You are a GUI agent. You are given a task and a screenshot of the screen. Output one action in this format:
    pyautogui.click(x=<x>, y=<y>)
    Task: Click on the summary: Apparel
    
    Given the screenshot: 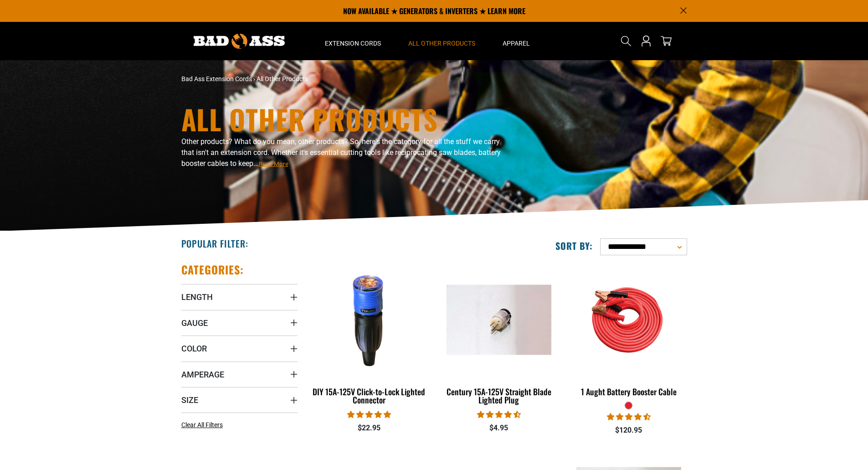 What is the action you would take?
    pyautogui.click(x=516, y=41)
    